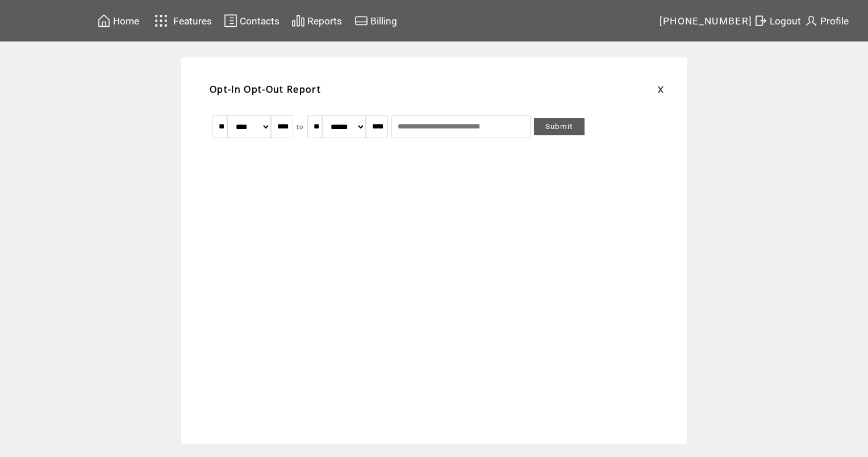 The width and height of the screenshot is (868, 457). Describe the element at coordinates (785, 21) in the screenshot. I see `span: Logout` at that location.